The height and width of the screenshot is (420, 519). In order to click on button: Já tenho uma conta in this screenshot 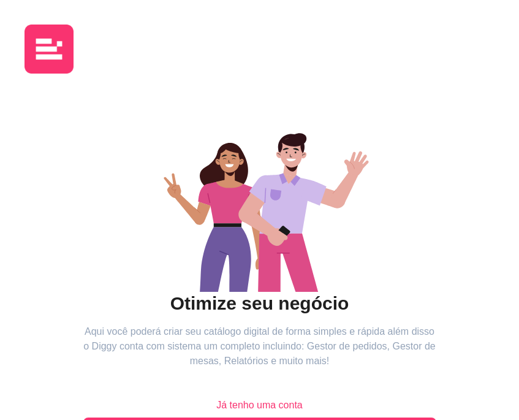, I will do `click(260, 405)`.